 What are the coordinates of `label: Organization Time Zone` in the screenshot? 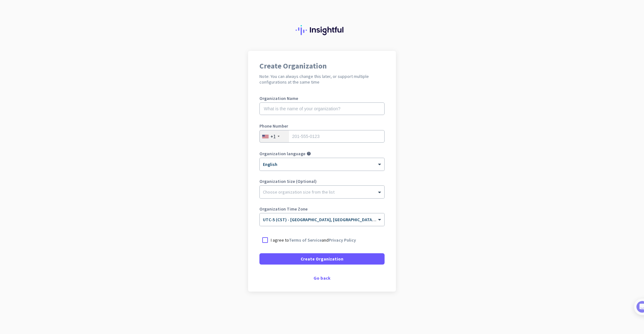 It's located at (322, 209).